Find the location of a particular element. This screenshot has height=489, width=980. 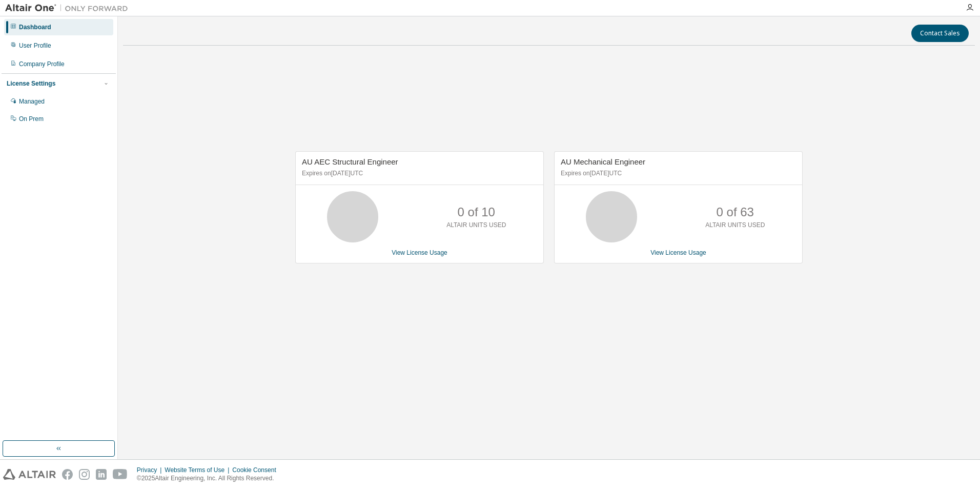

div: User Profile is located at coordinates (35, 46).